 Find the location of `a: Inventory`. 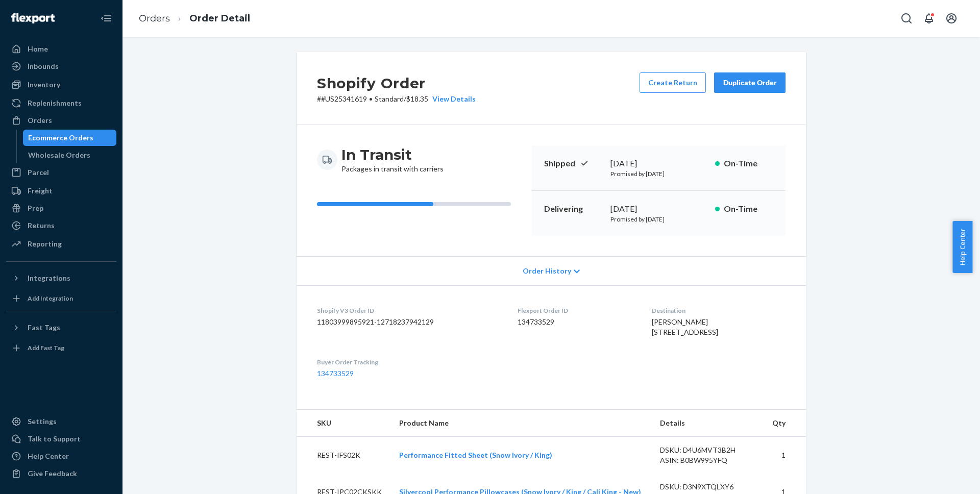

a: Inventory is located at coordinates (61, 84).